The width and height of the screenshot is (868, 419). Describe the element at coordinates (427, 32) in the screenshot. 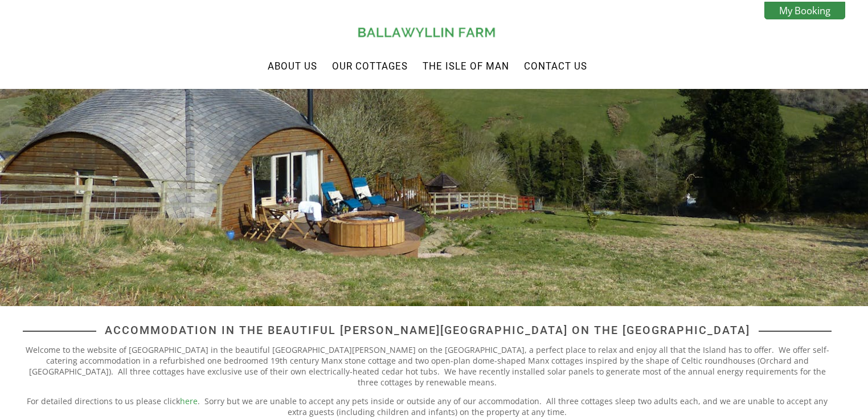

I see `img: Ballawyllin Farm` at that location.